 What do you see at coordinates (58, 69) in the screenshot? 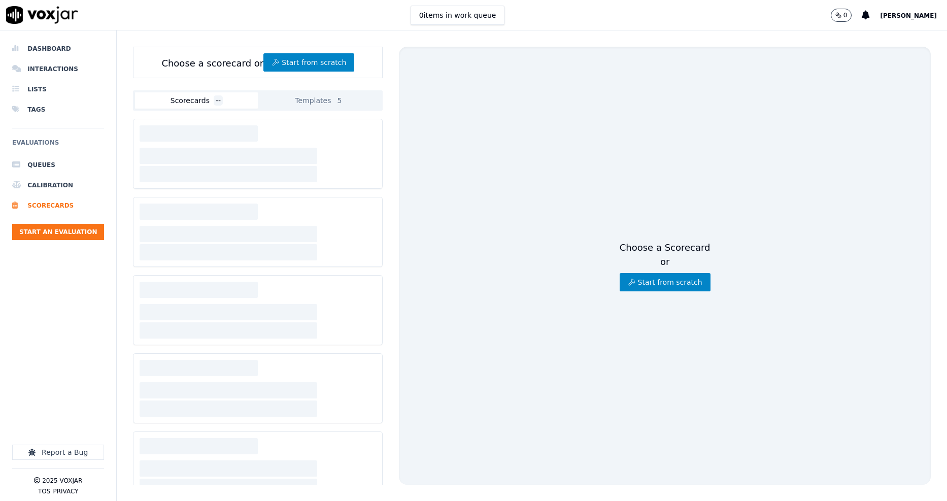
I see `li: Interactions` at bounding box center [58, 69].